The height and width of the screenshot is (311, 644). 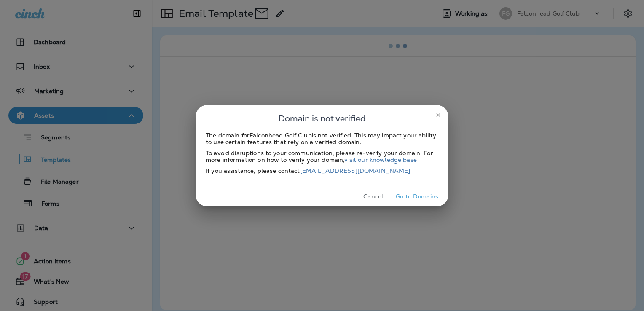 What do you see at coordinates (373, 196) in the screenshot?
I see `button: Cancel` at bounding box center [373, 196].